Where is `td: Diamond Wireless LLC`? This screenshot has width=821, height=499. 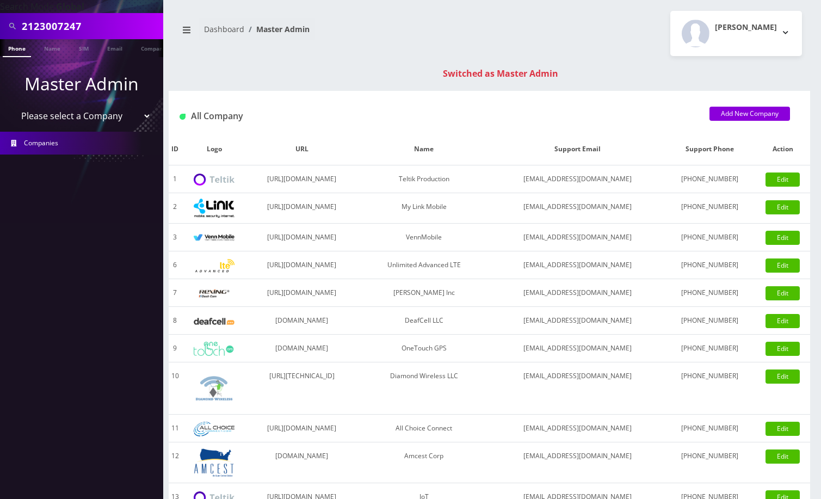 td: Diamond Wireless LLC is located at coordinates (424, 389).